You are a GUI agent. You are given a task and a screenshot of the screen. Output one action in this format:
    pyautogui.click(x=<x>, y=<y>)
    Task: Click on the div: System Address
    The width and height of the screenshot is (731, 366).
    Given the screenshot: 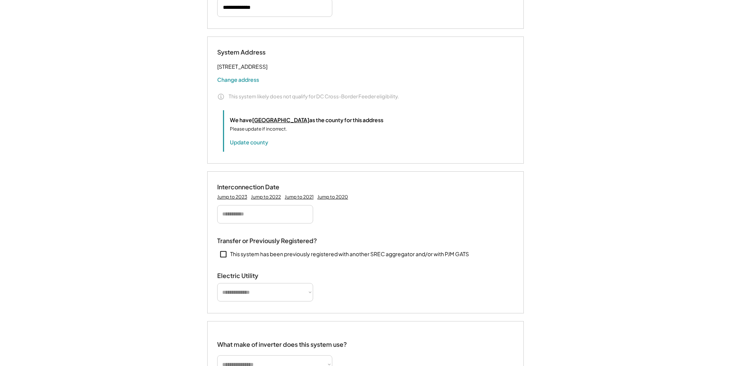 What is the action you would take?
    pyautogui.click(x=255, y=52)
    